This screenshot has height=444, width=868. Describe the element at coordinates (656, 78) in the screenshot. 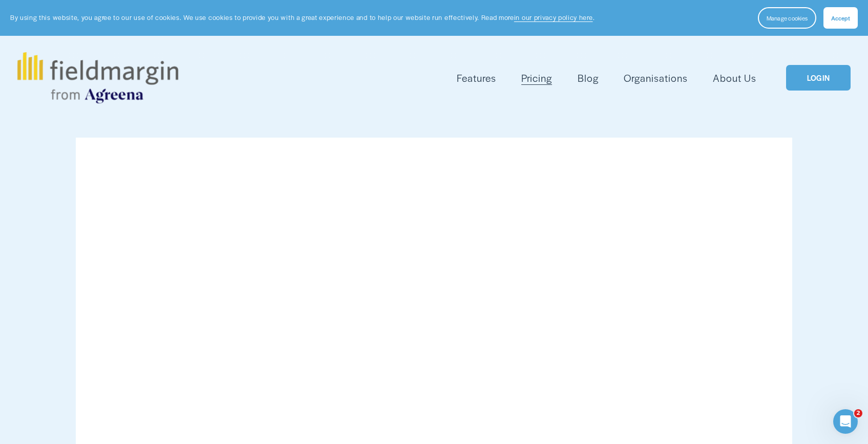

I see `a: Organisations` at that location.